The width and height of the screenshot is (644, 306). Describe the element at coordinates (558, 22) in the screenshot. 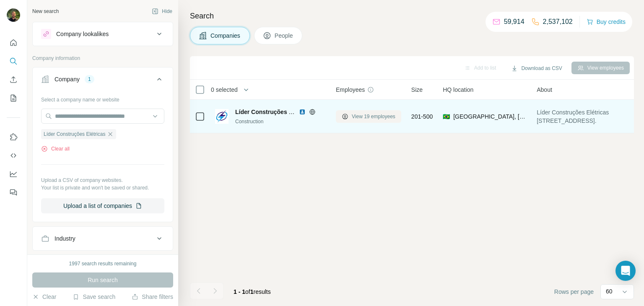

I see `p: 2,537,102` at that location.